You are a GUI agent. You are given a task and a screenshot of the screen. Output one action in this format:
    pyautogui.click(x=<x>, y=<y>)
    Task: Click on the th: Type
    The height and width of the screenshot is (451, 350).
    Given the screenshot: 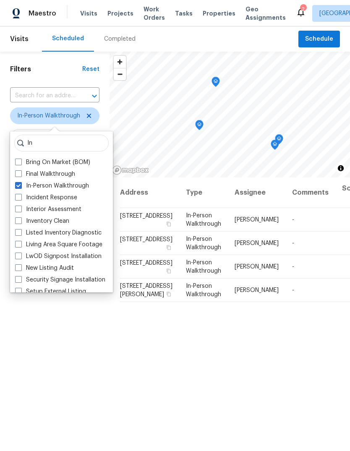 What is the action you would take?
    pyautogui.click(x=203, y=192)
    